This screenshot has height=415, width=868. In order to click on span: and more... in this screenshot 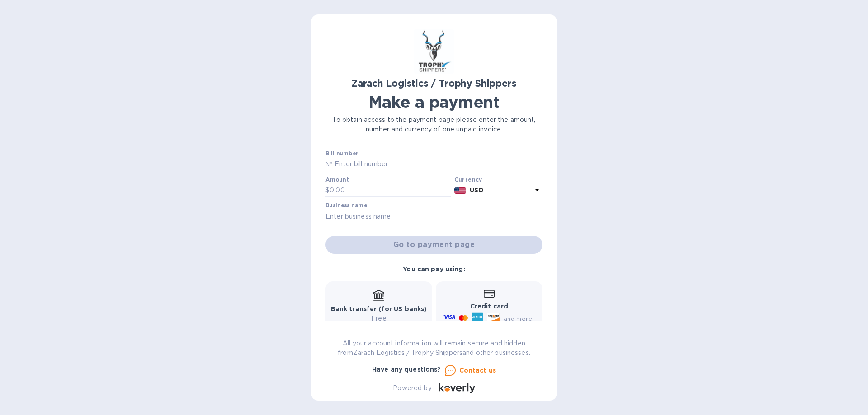, I will do `click(520, 318)`.